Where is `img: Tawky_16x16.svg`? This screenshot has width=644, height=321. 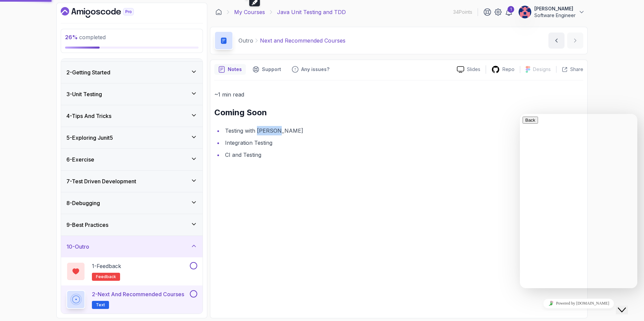 img: Tawky_16x16.svg is located at coordinates (31, 7).